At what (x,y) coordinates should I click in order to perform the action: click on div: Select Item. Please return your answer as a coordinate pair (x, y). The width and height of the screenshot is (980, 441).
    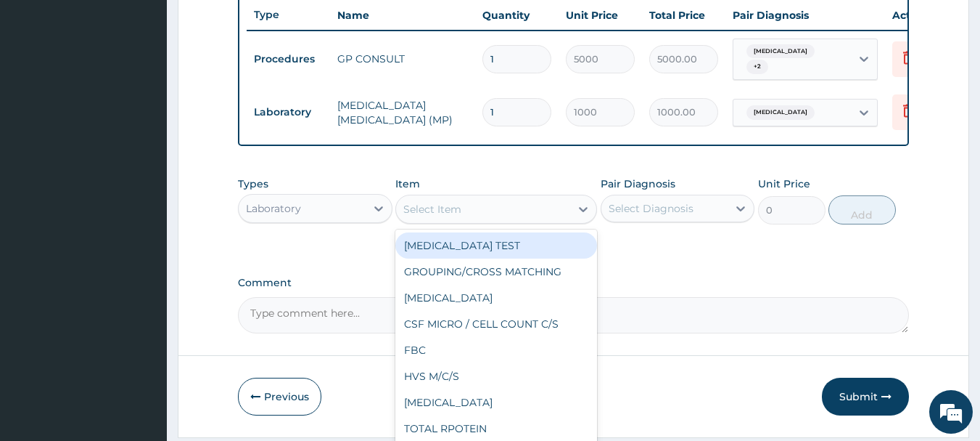
    Looking at the image, I should click on (433, 209).